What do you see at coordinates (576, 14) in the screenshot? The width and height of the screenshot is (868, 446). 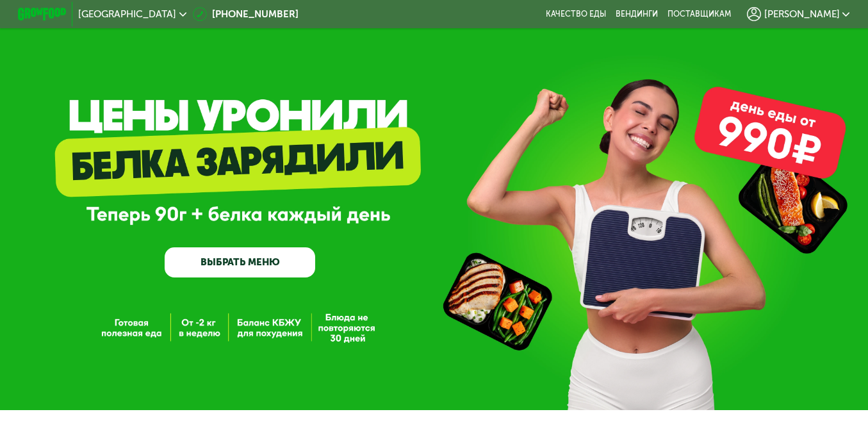 I see `a: Качество еды` at bounding box center [576, 14].